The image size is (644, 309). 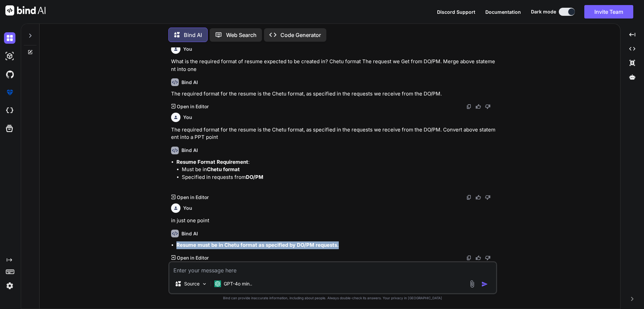 I want to click on img: premium, so click(x=10, y=93).